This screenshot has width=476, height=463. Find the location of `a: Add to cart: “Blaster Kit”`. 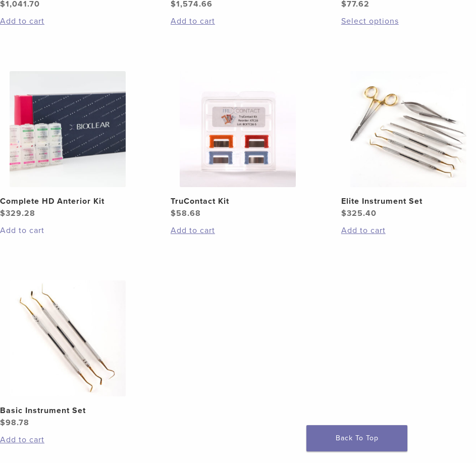

a: Add to cart: “Blaster Kit” is located at coordinates (238, 21).